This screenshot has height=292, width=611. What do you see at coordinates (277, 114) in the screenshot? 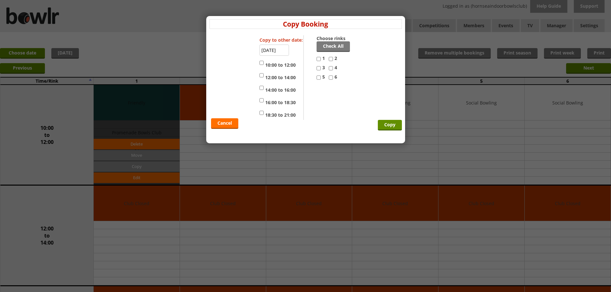
I see `label: 18:30 to 21:00` at bounding box center [277, 114].